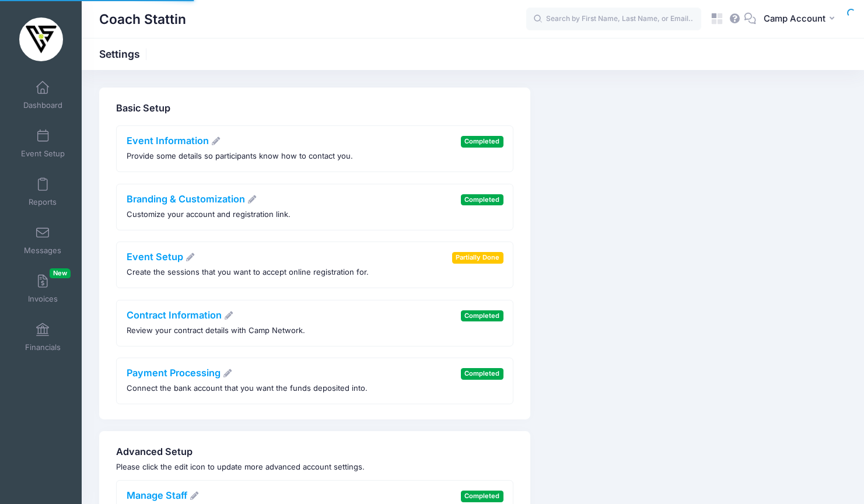 The width and height of the screenshot is (864, 504). Describe the element at coordinates (614, 20) in the screenshot. I see `input: Search by First Name, Last Name, or Email...` at that location.